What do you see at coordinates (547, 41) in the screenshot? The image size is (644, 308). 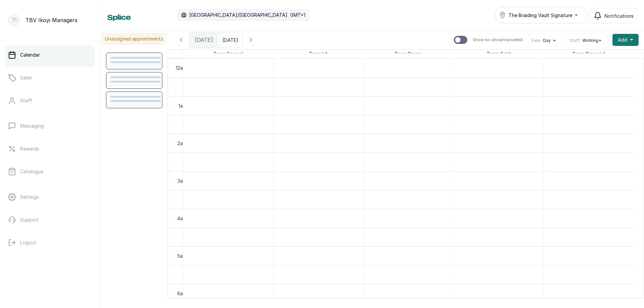 I see `span: Day` at bounding box center [547, 41].